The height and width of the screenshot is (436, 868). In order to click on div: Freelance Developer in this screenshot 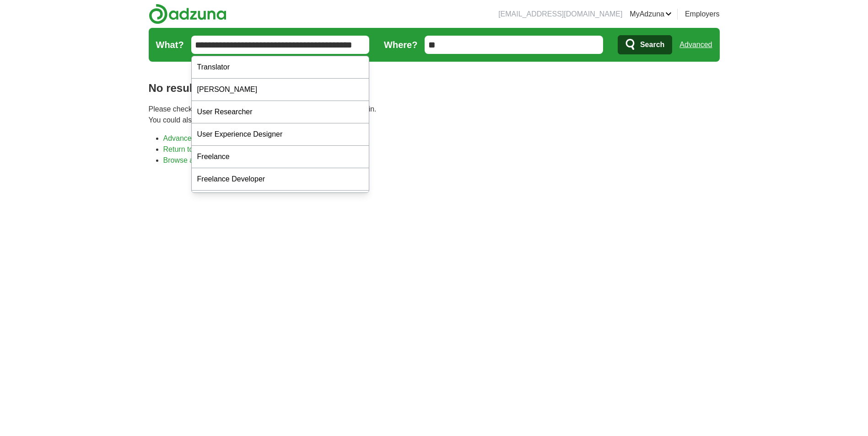, I will do `click(281, 179)`.